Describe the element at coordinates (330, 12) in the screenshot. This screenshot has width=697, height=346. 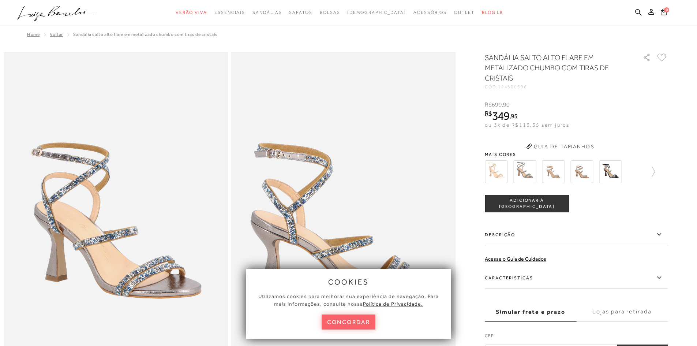
I see `span: Bolsas` at that location.